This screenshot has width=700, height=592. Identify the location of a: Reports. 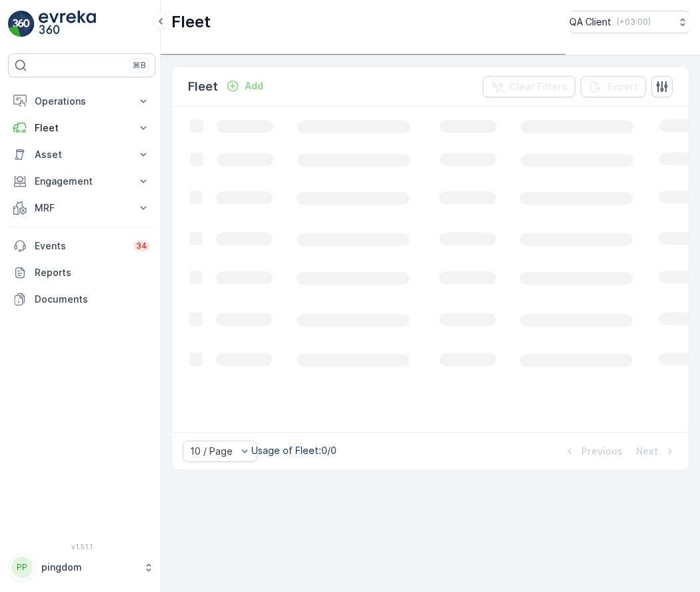
(82, 273).